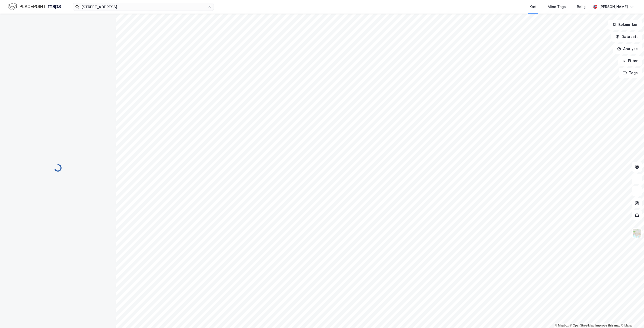 The image size is (644, 328). I want to click on img: logo.f888ab2527a4732fd821a326f86c7f29.svg, so click(34, 7).